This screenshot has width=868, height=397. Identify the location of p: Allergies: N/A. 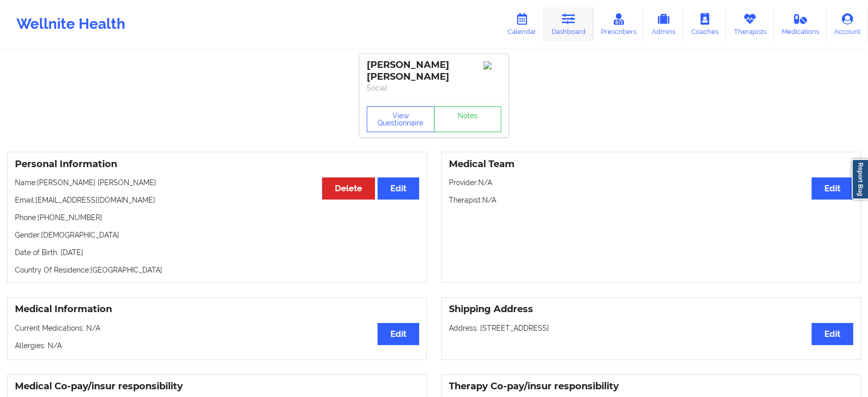
(217, 346).